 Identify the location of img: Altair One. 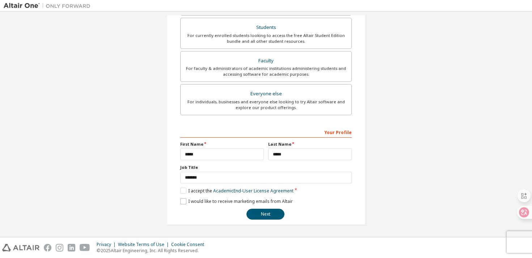
(49, 6).